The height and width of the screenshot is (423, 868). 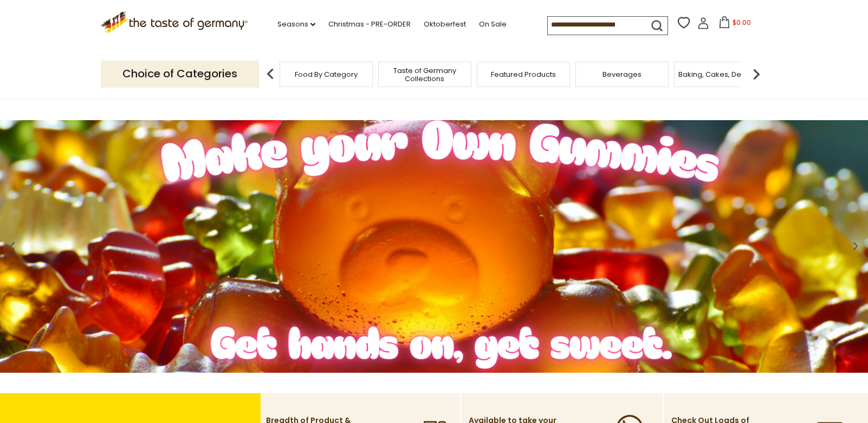 What do you see at coordinates (756, 74) in the screenshot?
I see `img: next arrow` at bounding box center [756, 74].